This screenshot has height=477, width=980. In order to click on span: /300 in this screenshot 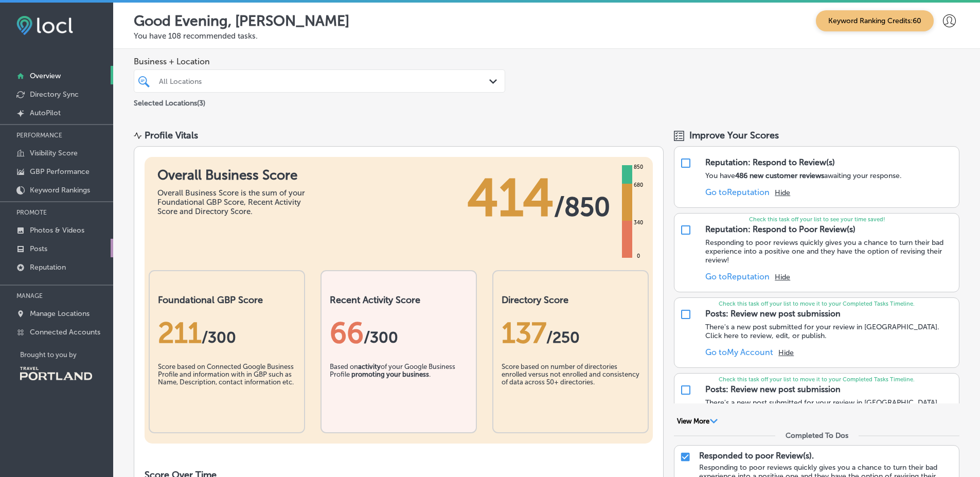, I will do `click(381, 337)`.